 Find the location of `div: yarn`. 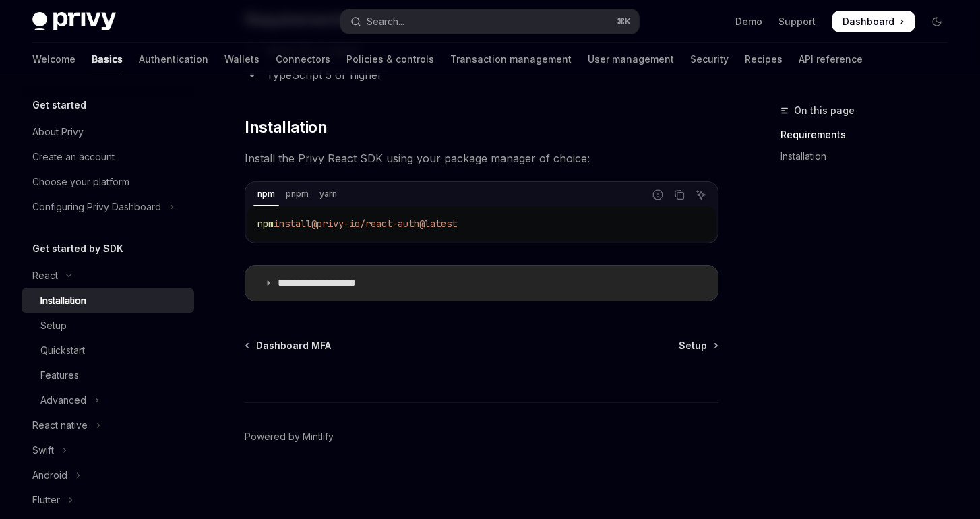

div: yarn is located at coordinates (328, 195).